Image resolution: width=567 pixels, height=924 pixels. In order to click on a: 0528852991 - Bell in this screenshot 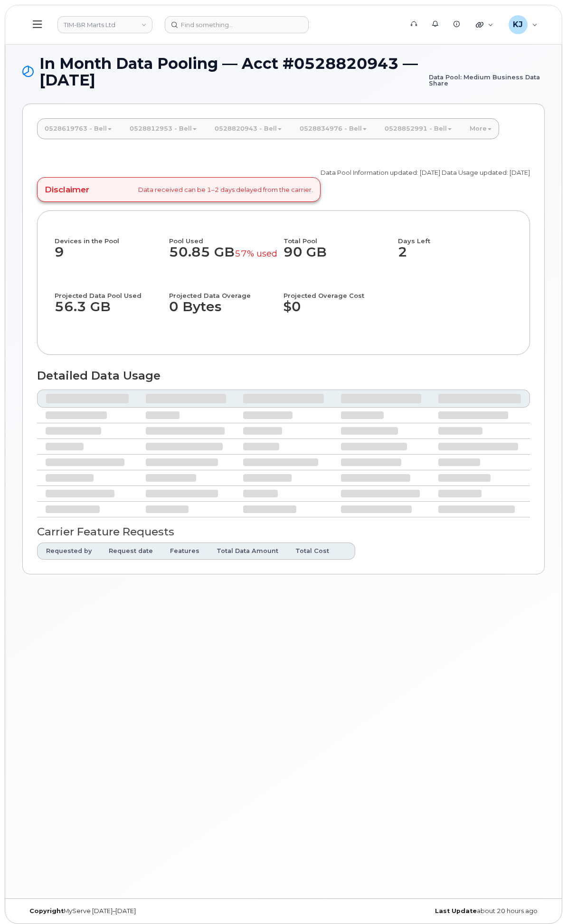, I will do `click(418, 129)`.